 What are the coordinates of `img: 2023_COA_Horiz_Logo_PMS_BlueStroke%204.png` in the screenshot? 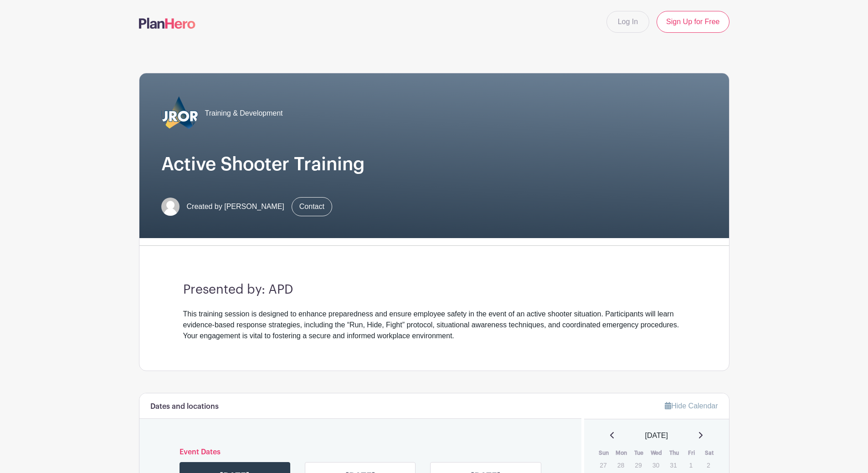 It's located at (179, 114).